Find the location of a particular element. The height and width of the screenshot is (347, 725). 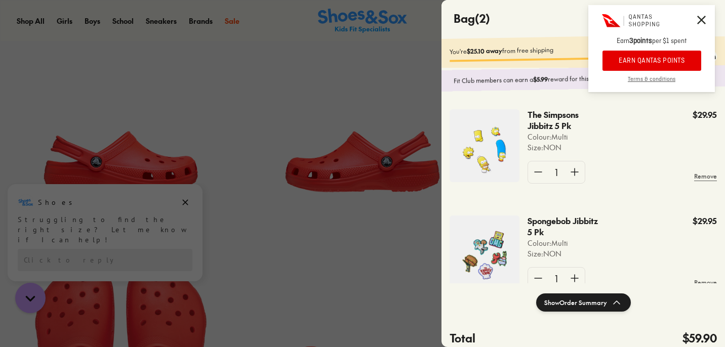

button: Dismiss campaign is located at coordinates (185, 20).